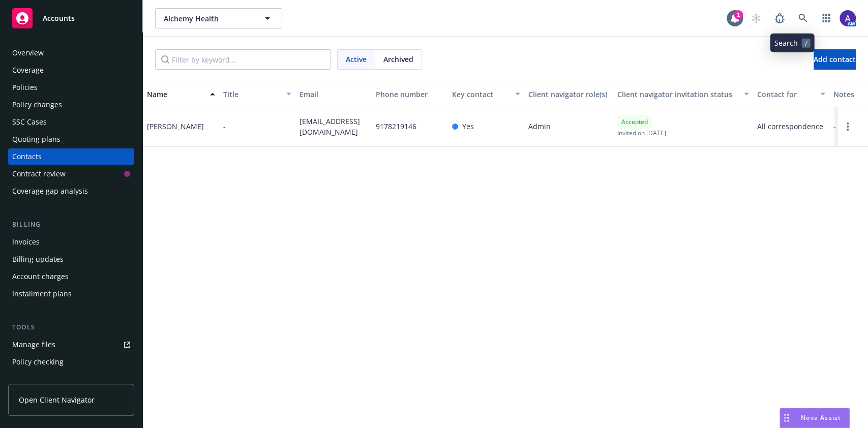 The image size is (868, 428). What do you see at coordinates (71, 242) in the screenshot?
I see `a: Invoices` at bounding box center [71, 242].